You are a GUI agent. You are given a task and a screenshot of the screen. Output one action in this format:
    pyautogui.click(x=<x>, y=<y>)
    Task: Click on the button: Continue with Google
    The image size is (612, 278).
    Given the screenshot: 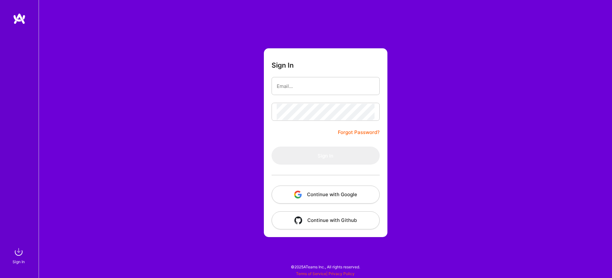 What is the action you would take?
    pyautogui.click(x=326, y=194)
    